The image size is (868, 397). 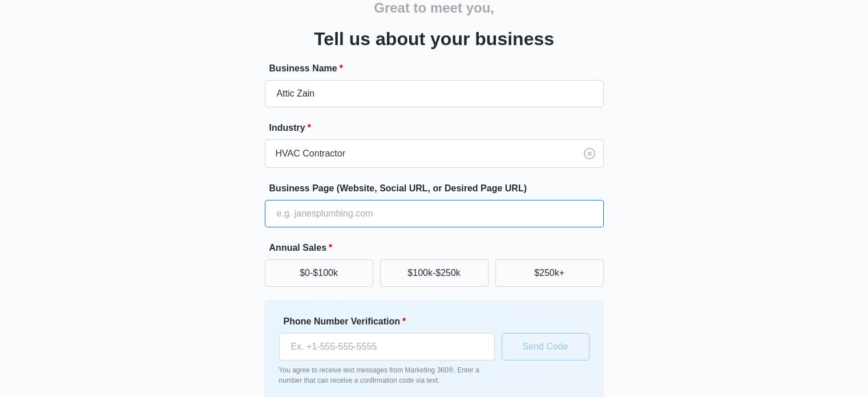 I want to click on p: You agree to receive text messages from Marketing 360®. Enter a number that can receive a confirm..., so click(x=387, y=376).